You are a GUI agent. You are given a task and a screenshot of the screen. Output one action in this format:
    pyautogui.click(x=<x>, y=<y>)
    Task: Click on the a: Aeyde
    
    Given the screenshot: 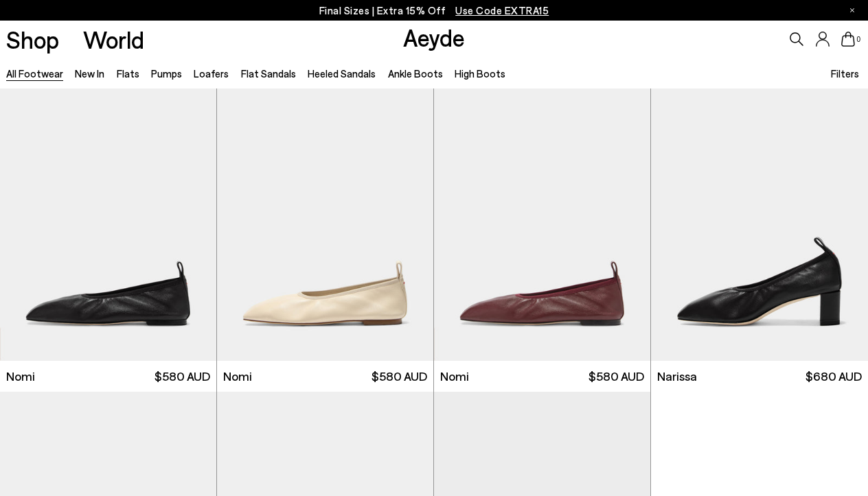 What is the action you would take?
    pyautogui.click(x=434, y=37)
    